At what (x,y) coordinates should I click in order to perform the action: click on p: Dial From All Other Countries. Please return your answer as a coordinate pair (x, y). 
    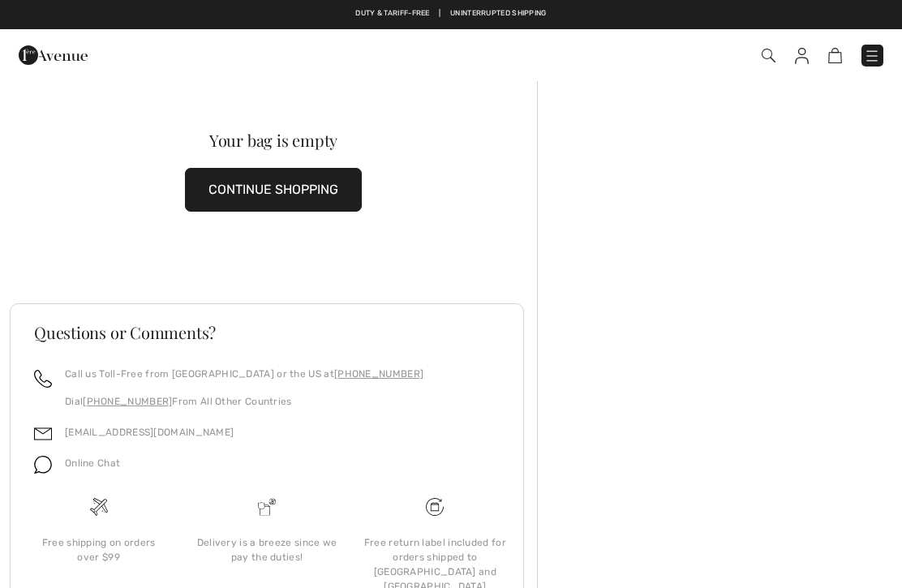
    Looking at the image, I should click on (245, 401).